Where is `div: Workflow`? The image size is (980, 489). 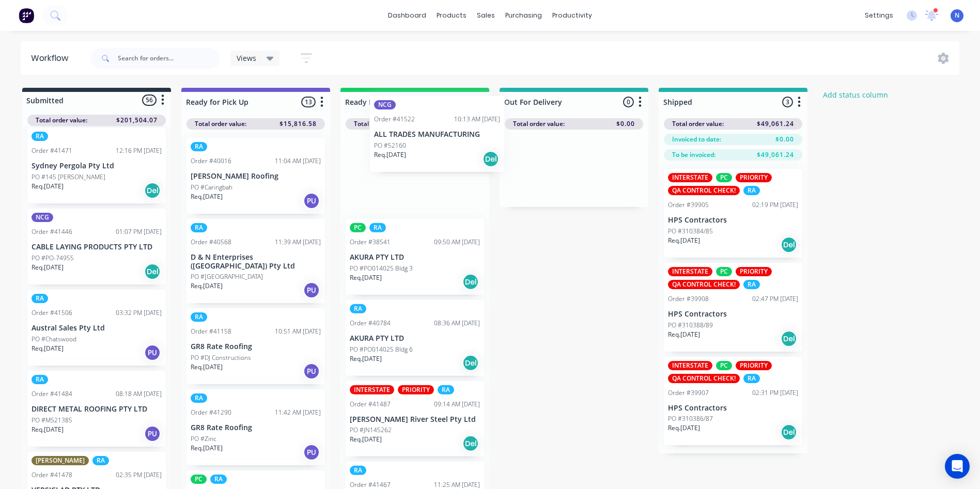
div: Workflow is located at coordinates (52, 58).